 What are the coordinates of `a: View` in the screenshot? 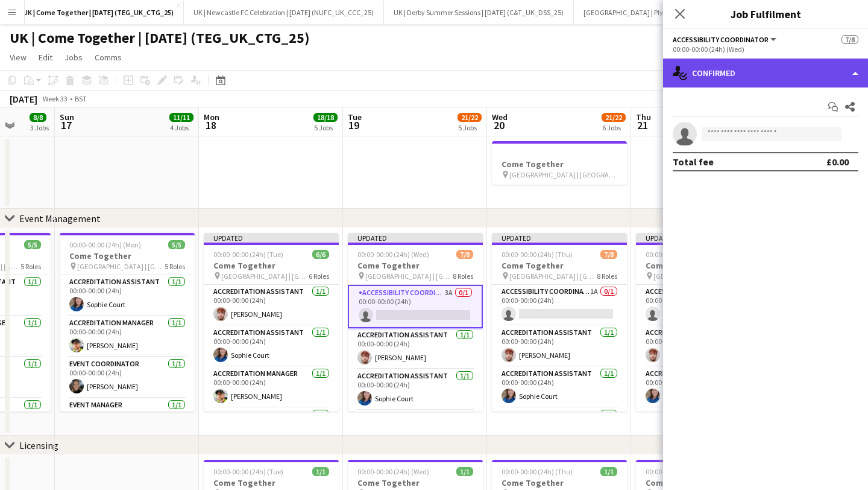 It's located at (18, 57).